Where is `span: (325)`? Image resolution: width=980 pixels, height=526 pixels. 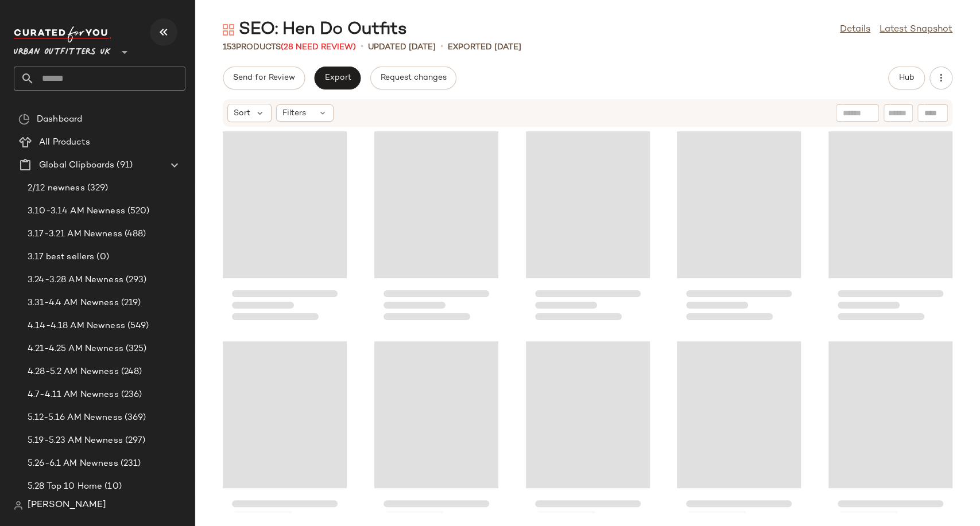
span: (325) is located at coordinates (135, 349).